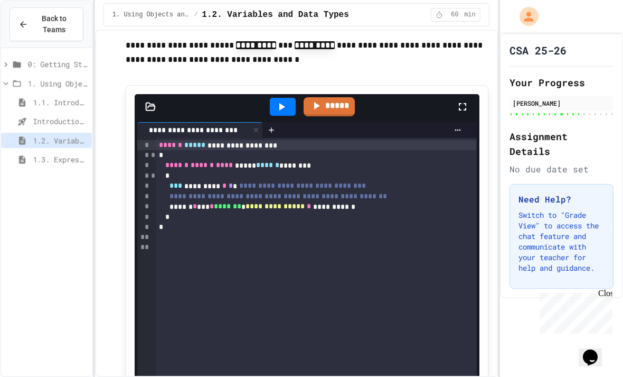  I want to click on span: 60, so click(455, 15).